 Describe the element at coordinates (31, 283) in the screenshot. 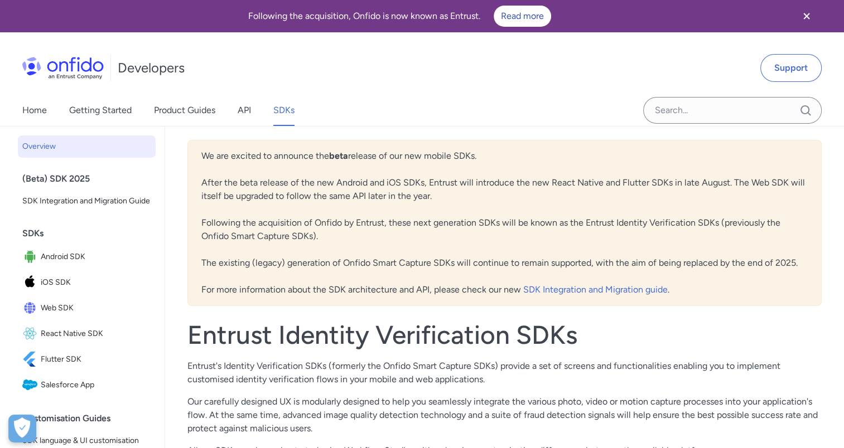

I see `img: IconiOS SDK` at that location.